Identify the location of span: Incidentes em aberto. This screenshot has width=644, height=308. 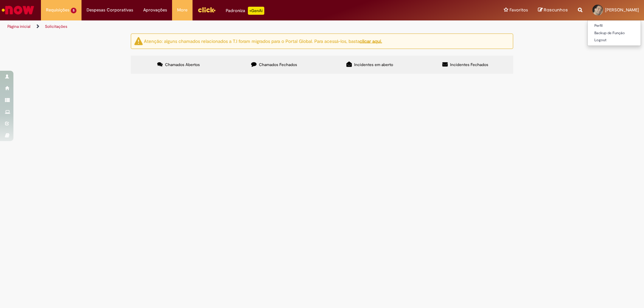
(373, 65).